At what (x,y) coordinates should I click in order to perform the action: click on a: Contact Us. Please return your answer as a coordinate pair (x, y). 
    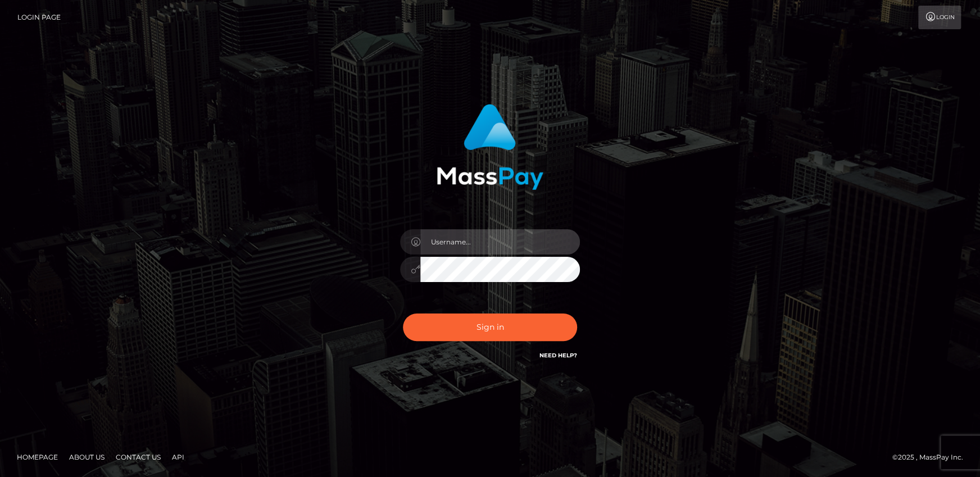
    Looking at the image, I should click on (139, 457).